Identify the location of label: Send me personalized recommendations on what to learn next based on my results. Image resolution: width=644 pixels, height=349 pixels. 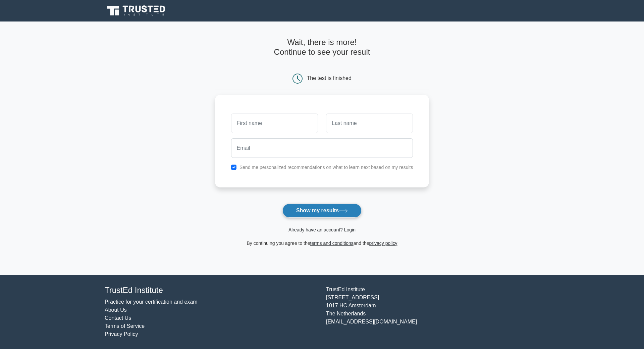
(326, 167).